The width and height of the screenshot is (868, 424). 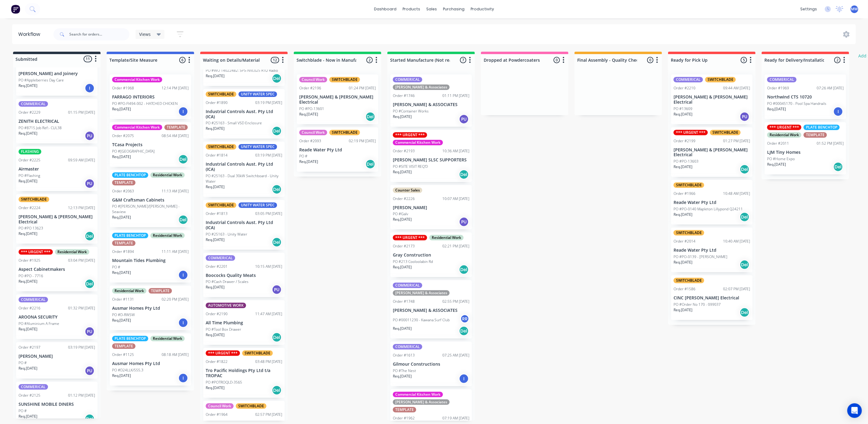 I want to click on p: PO #00045170 - Pool Spa Handrails, so click(x=796, y=104).